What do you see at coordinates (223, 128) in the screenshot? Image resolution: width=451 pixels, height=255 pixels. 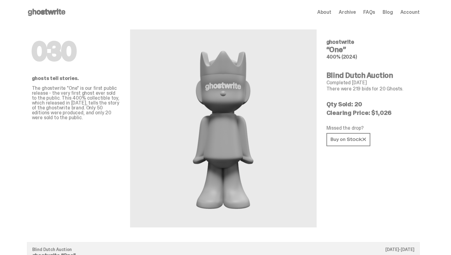 I see `img: ghostwrite&ldquo;One&rdquo;` at bounding box center [223, 128].